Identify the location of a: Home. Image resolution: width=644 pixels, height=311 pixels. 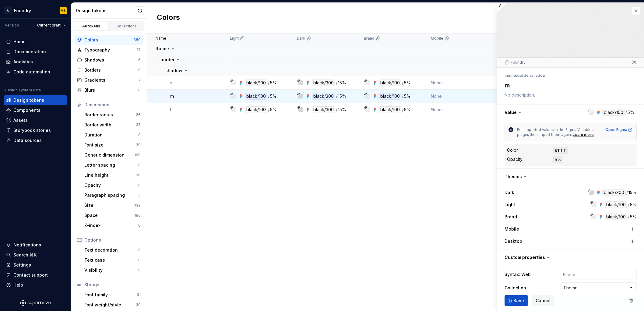
(35, 42).